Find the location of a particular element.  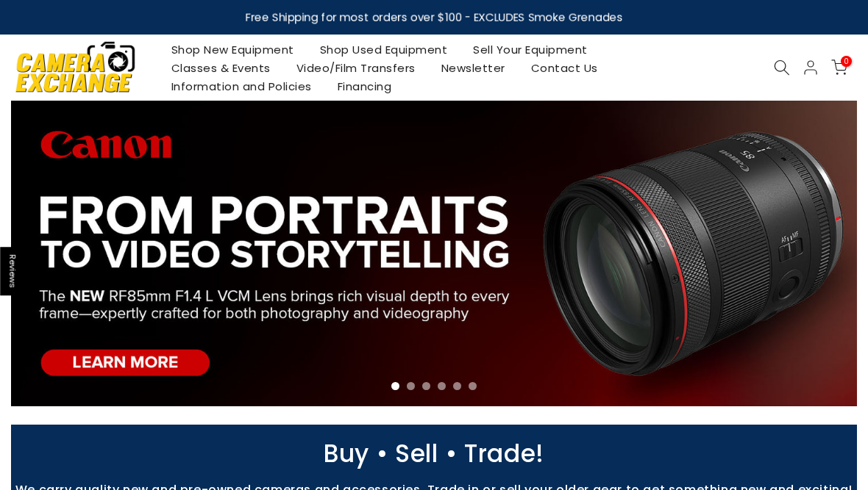

li: Page dot 3 is located at coordinates (426, 386).